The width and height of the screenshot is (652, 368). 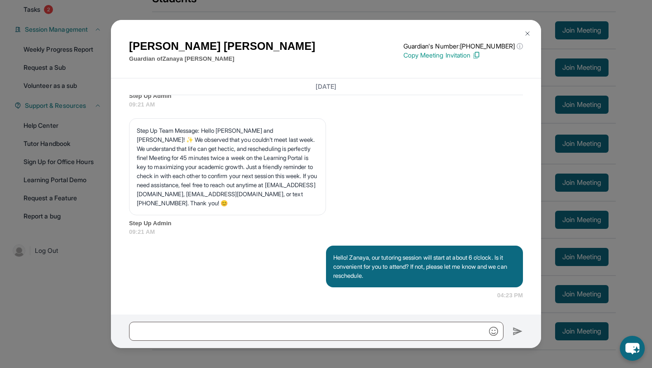 What do you see at coordinates (494, 331) in the screenshot?
I see `img: Emoji` at bounding box center [494, 331].